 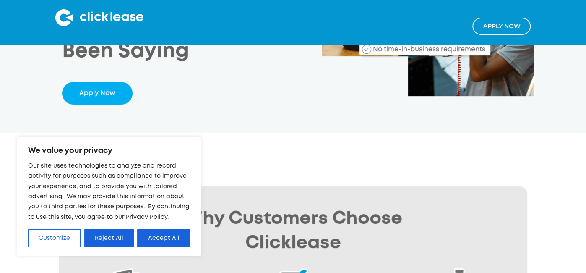 I want to click on a: Apply NOw, so click(x=501, y=26).